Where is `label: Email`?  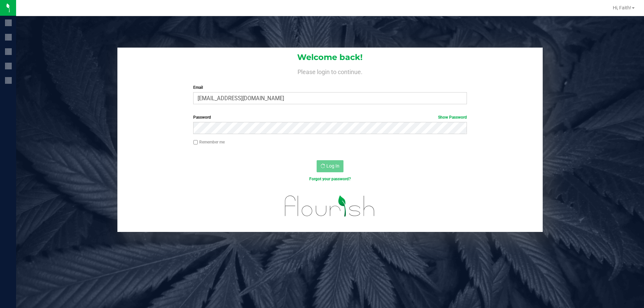 label: Email is located at coordinates (330, 88).